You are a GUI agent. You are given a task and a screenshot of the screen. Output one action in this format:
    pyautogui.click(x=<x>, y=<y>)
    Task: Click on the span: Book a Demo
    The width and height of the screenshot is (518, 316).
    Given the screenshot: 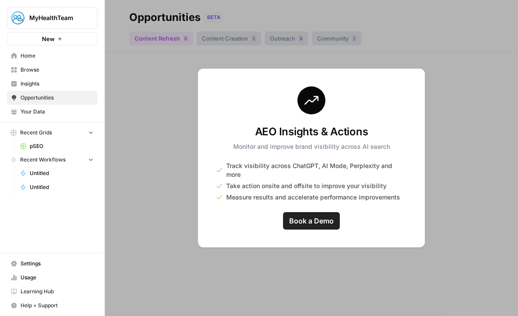 What is the action you would take?
    pyautogui.click(x=312, y=221)
    